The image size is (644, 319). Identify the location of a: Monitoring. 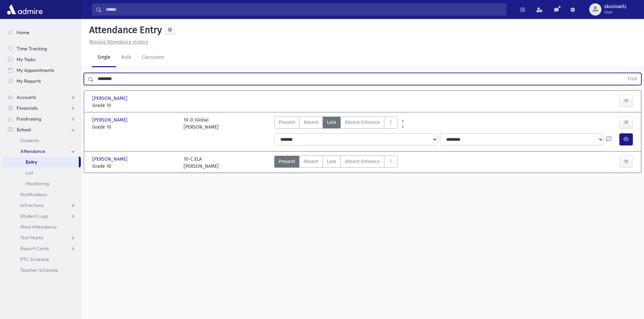
(42, 184).